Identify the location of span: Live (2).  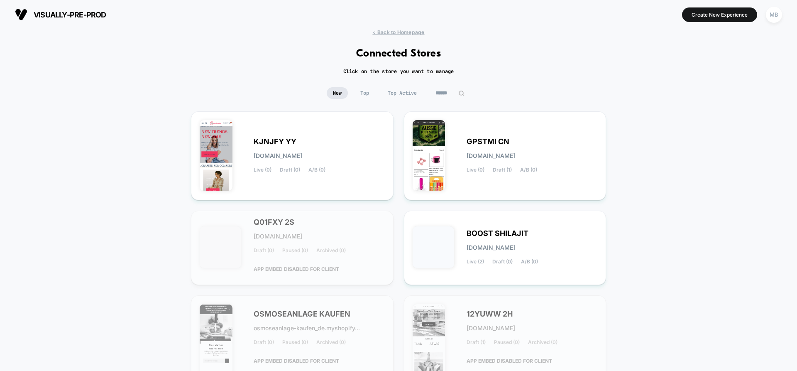
(475, 262).